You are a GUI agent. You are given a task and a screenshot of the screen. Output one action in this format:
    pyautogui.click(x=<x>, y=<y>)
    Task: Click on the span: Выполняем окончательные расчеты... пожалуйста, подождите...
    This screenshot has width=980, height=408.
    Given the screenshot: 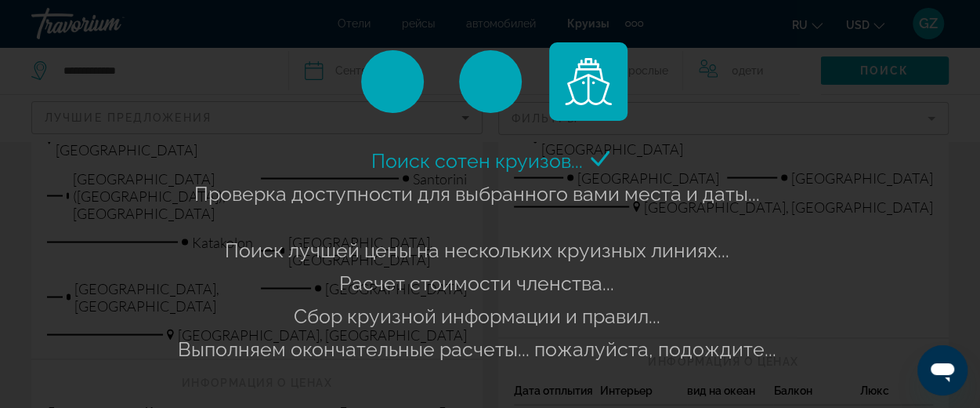 What is the action you would take?
    pyautogui.click(x=477, y=349)
    